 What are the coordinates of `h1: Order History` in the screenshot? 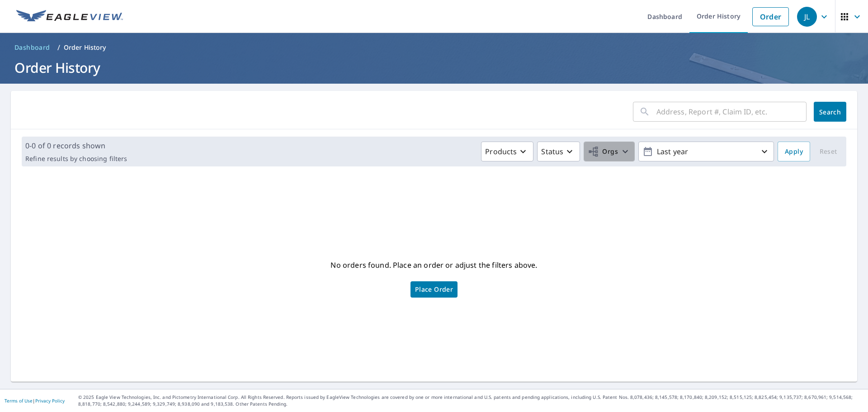 It's located at (434, 67).